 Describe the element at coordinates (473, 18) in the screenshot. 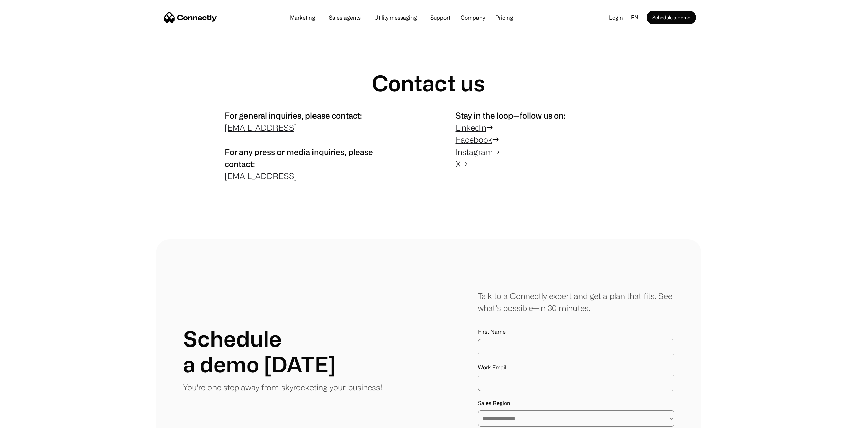

I see `div: Company` at that location.